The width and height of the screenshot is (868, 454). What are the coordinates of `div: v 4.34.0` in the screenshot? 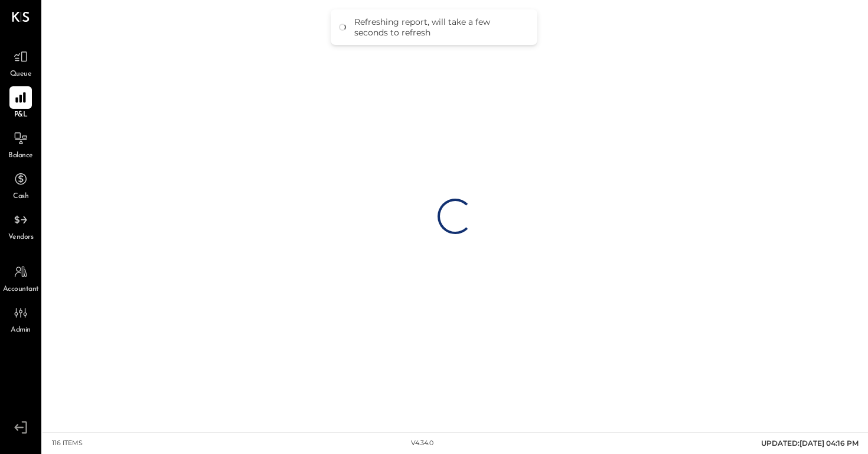 It's located at (422, 443).